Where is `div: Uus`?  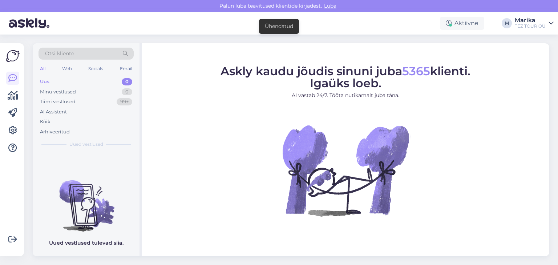 div: Uus is located at coordinates (45, 82).